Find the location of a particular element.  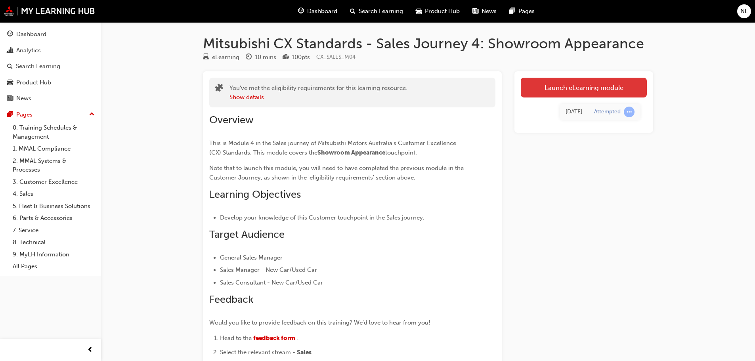

button: Pages is located at coordinates (50, 115).